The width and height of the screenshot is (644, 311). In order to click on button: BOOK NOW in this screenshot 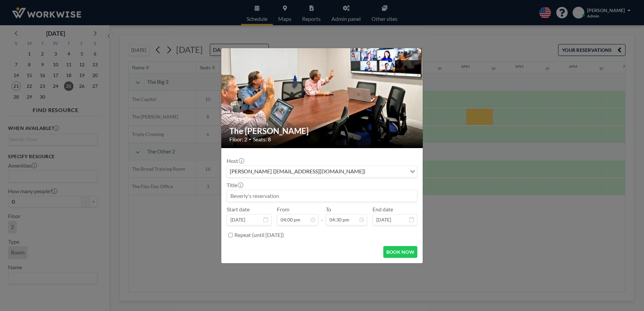, I will do `click(400, 252)`.